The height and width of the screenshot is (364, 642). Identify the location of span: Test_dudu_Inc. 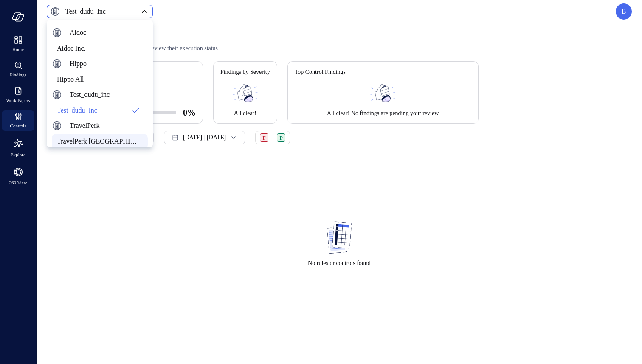
(92, 110).